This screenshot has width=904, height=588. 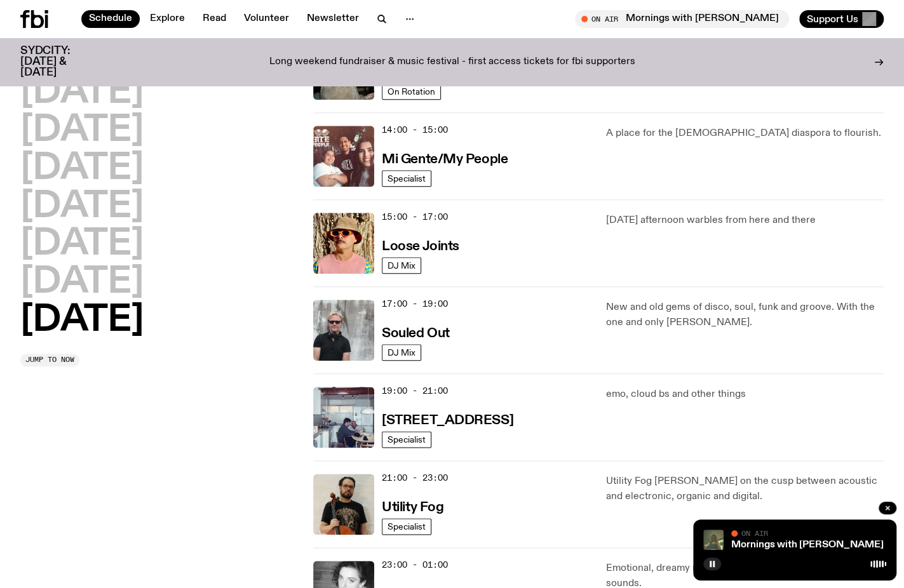 I want to click on a: Mi Gente/My People, so click(x=445, y=158).